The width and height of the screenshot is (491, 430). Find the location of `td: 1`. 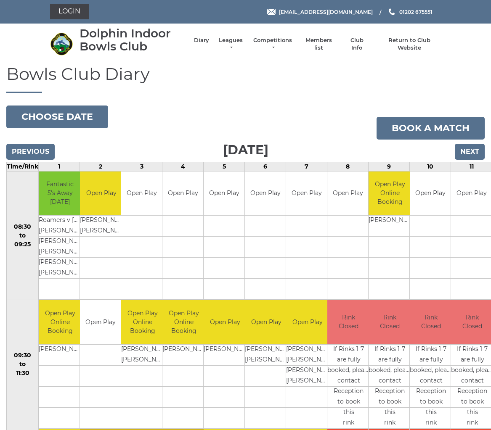

td: 1 is located at coordinates (59, 167).